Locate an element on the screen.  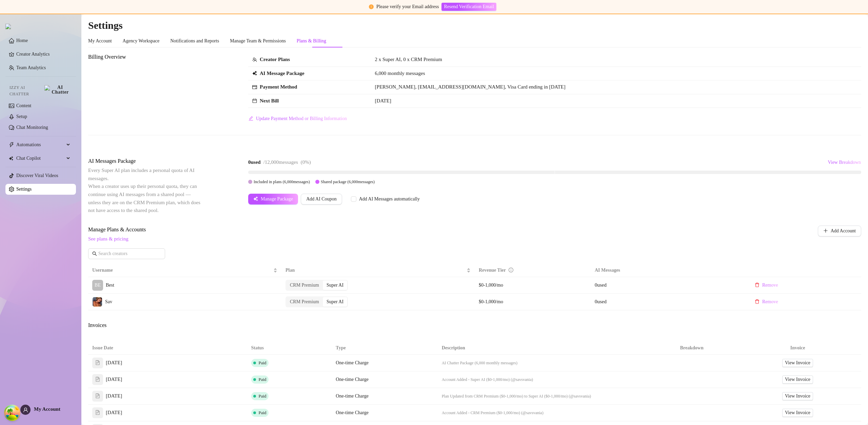
span: Manage Plans & Accounts is located at coordinates (430, 230).